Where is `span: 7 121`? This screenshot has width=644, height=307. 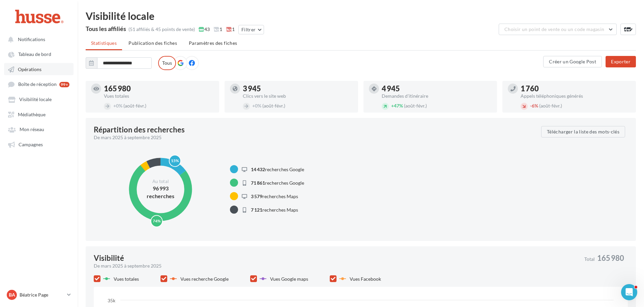
span: 7 121 is located at coordinates (257, 210).